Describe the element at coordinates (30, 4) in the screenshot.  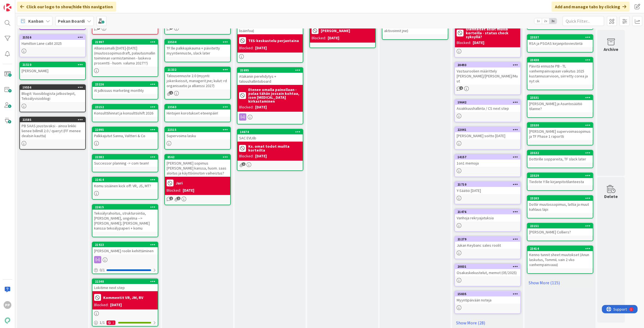
I see `div: 1` at that location.